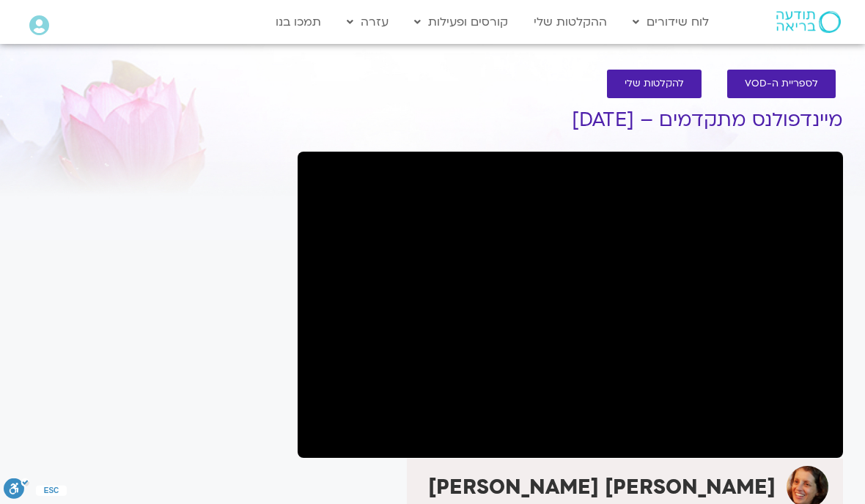 This screenshot has height=504, width=865. Describe the element at coordinates (298, 22) in the screenshot. I see `a: תמכו בנו` at that location.